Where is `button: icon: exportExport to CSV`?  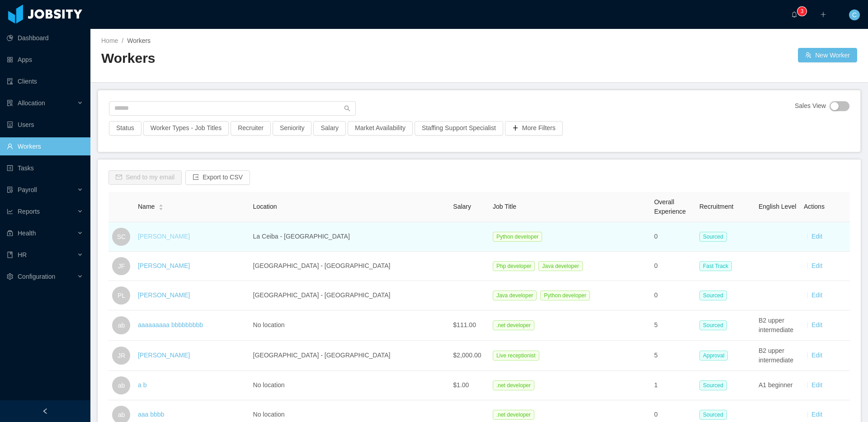 button: icon: exportExport to CSV is located at coordinates (217, 177).